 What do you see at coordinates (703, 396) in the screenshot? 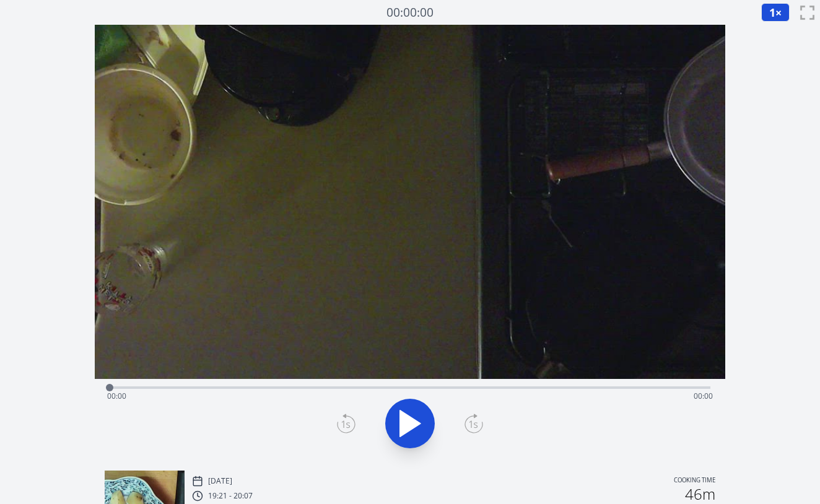
I see `span: 00:00` at bounding box center [703, 396].